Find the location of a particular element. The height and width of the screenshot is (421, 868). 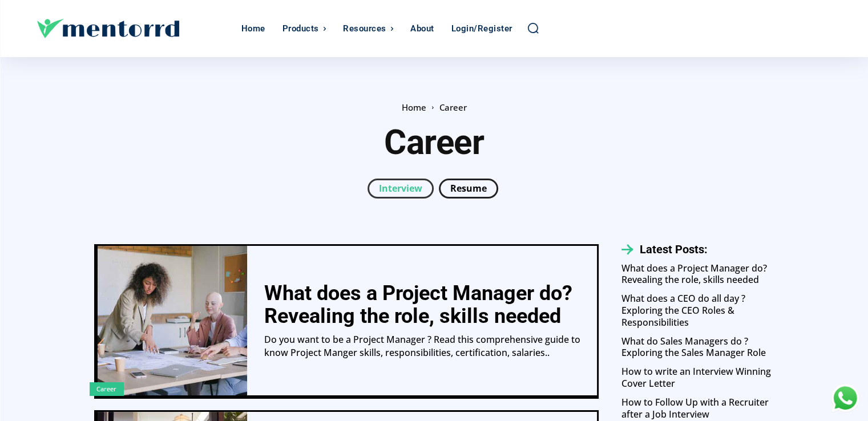

a: What does a CEO do all day ? Exploring the CEO Roles & Responsibilities is located at coordinates (683, 311).